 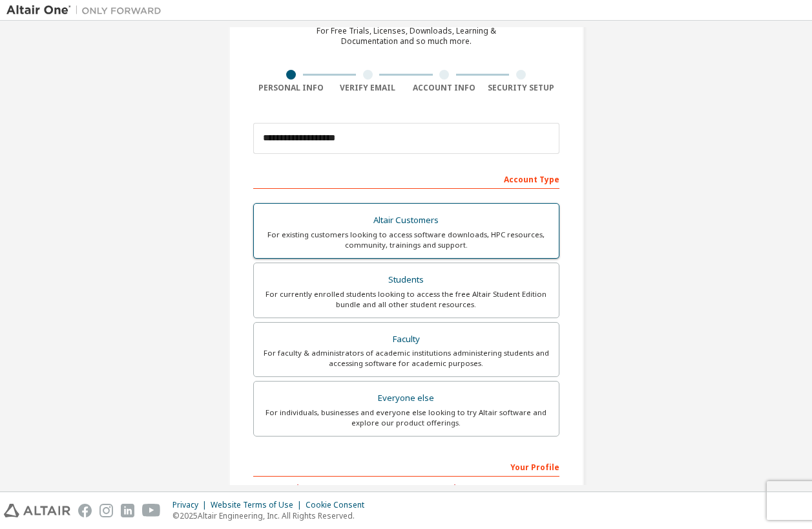 I want to click on label: First Name, so click(x=327, y=488).